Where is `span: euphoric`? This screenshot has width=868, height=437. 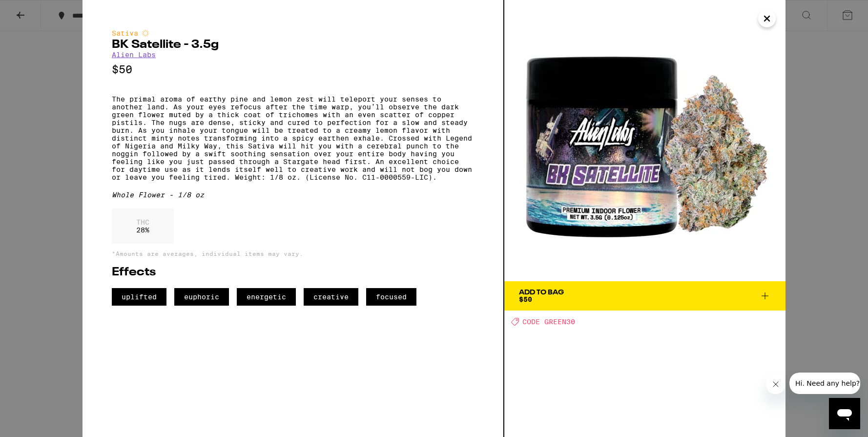 span: euphoric is located at coordinates (201, 297).